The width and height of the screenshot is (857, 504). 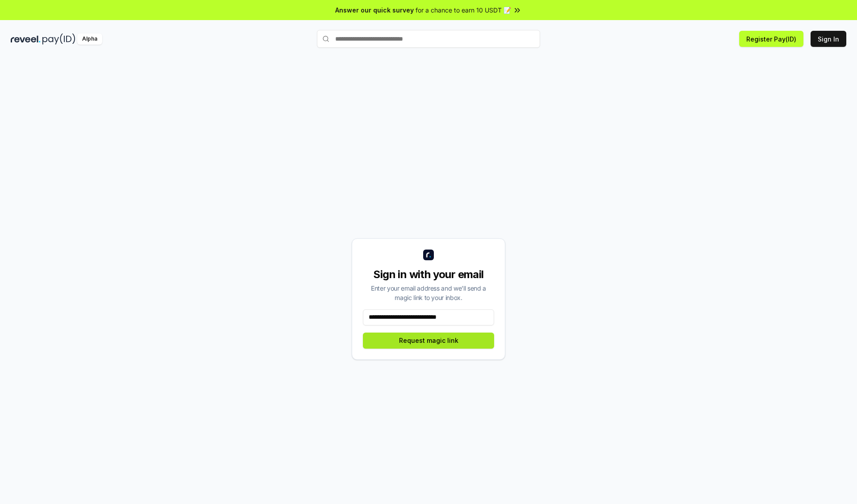 What do you see at coordinates (463, 9) in the screenshot?
I see `span: for a chance to earn 10 USDT 📝` at bounding box center [463, 9].